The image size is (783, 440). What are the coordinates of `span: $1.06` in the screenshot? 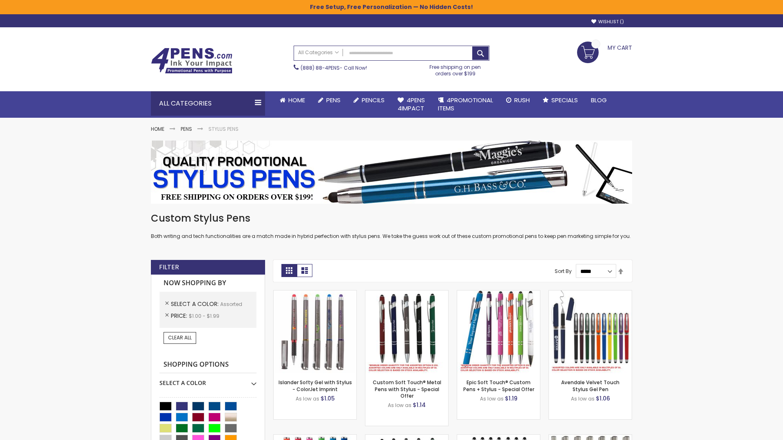 It's located at (603, 399).